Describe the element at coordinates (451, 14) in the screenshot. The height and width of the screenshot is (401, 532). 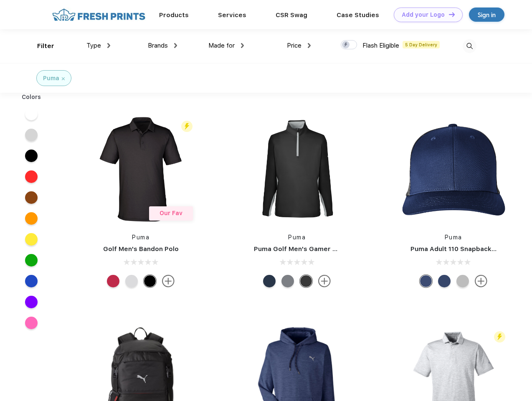
I see `img: DT` at that location.